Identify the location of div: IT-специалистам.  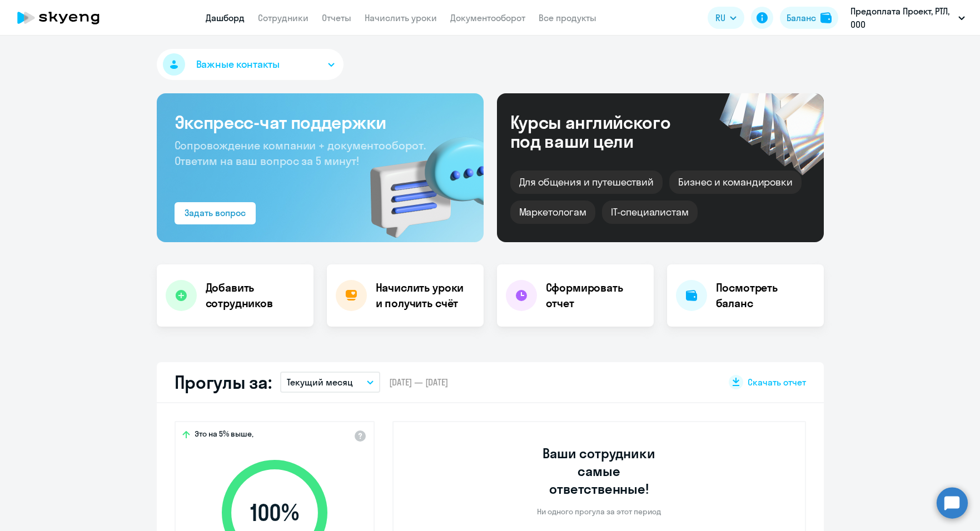
(650, 212).